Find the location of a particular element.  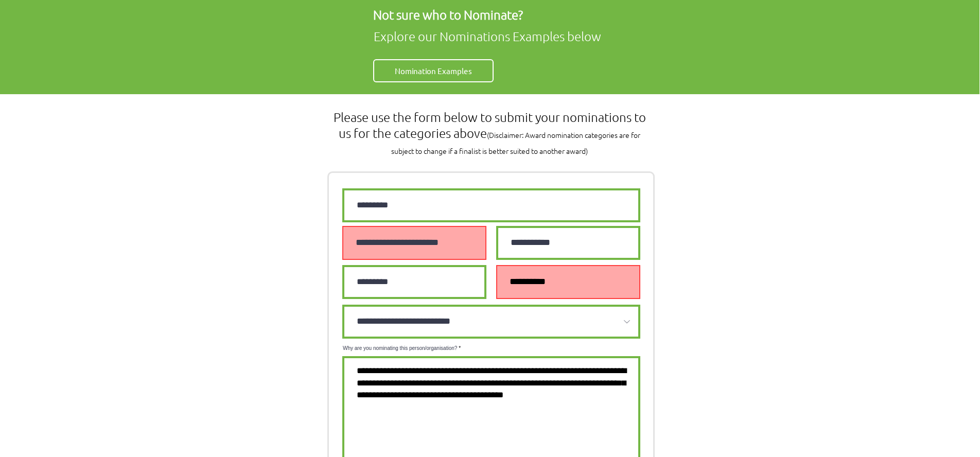

span: Not sure who to Nominate? is located at coordinates (448, 14).